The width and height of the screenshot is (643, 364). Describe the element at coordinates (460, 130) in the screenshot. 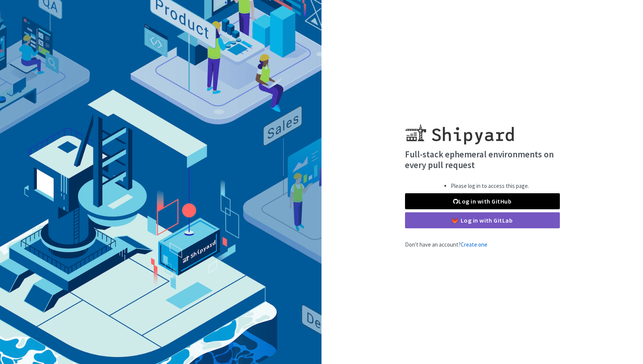

I see `img: Shipyard logo` at that location.